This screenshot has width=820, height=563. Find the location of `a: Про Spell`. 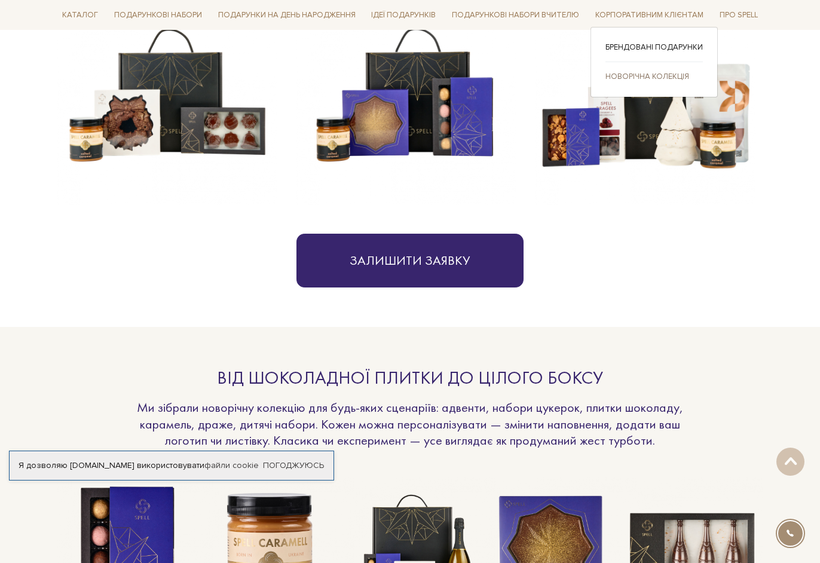

a: Про Spell is located at coordinates (738, 15).